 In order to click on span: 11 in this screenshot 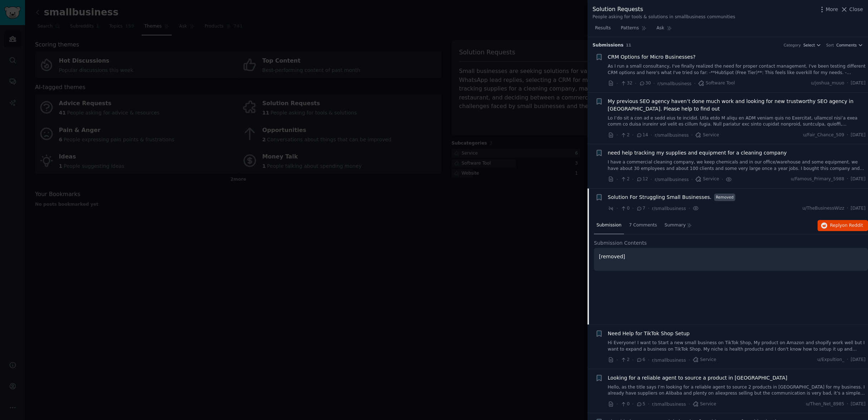, I will do `click(628, 45)`.